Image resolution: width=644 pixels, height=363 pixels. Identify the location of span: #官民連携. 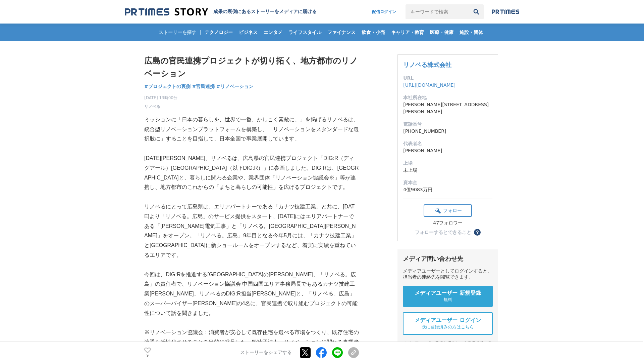
(203, 87).